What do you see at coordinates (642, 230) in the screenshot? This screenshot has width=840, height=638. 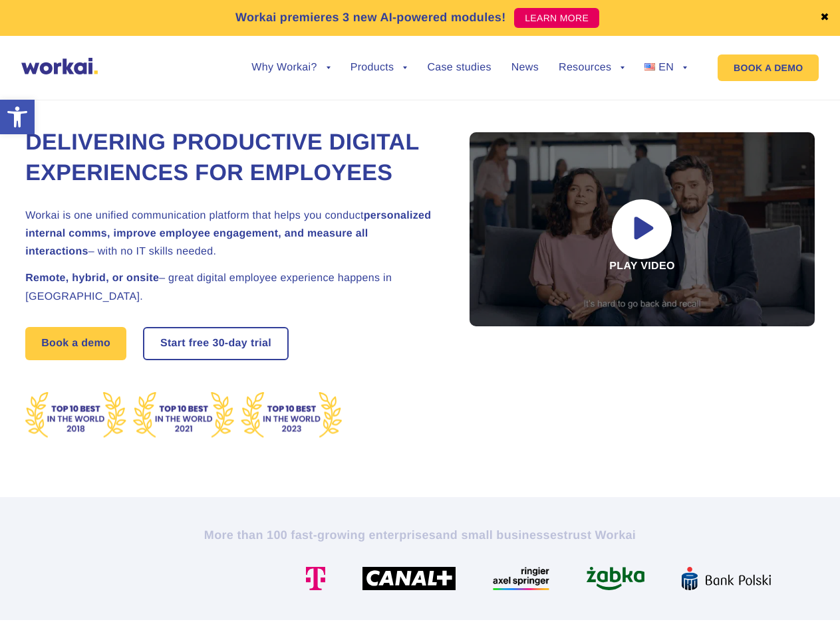 I see `div: Play video` at bounding box center [642, 230].